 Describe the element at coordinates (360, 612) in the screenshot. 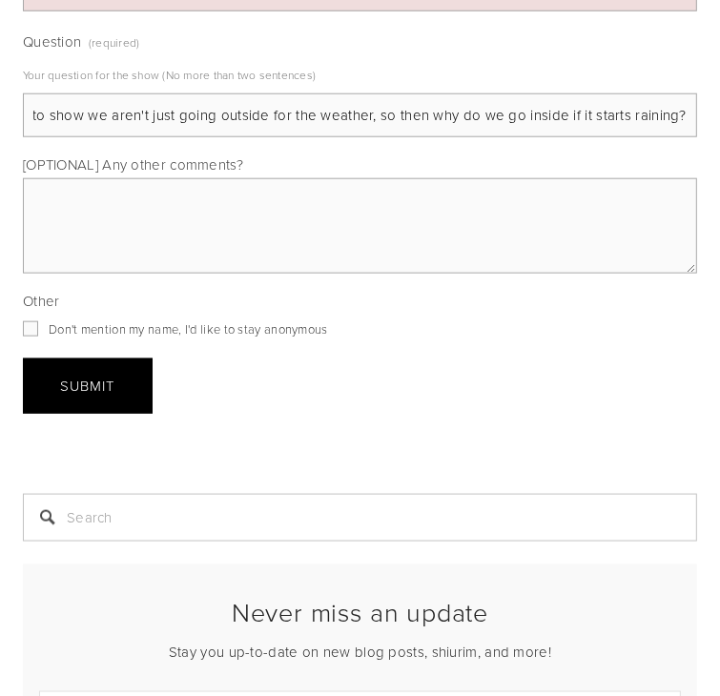

I see `h2: Never miss an update` at that location.